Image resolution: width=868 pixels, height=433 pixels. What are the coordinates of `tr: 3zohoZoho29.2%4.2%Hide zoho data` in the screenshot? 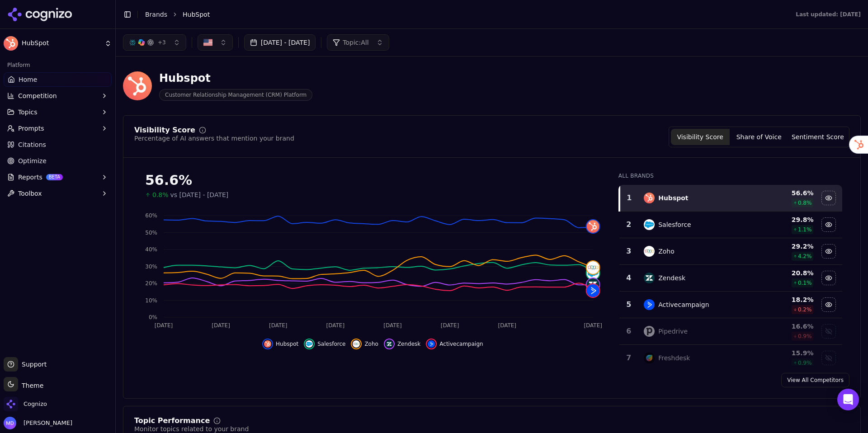 It's located at (731, 251).